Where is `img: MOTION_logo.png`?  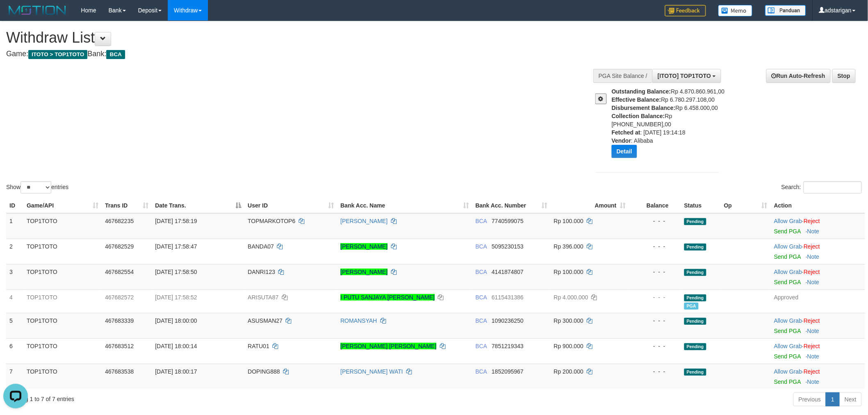 img: MOTION_logo.png is located at coordinates (37, 10).